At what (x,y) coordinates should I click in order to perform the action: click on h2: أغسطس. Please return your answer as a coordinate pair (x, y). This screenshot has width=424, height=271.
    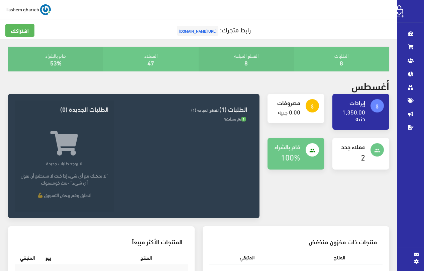
    Looking at the image, I should click on (370, 85).